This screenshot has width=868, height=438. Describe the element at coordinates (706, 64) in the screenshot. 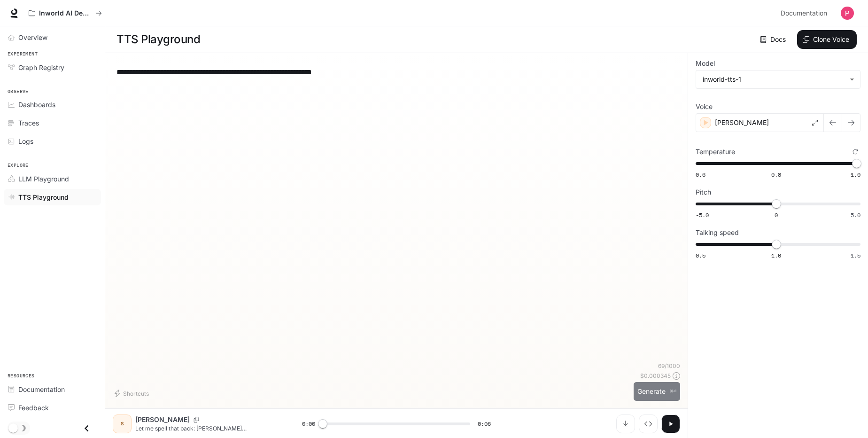

I see `p: Model` at that location.